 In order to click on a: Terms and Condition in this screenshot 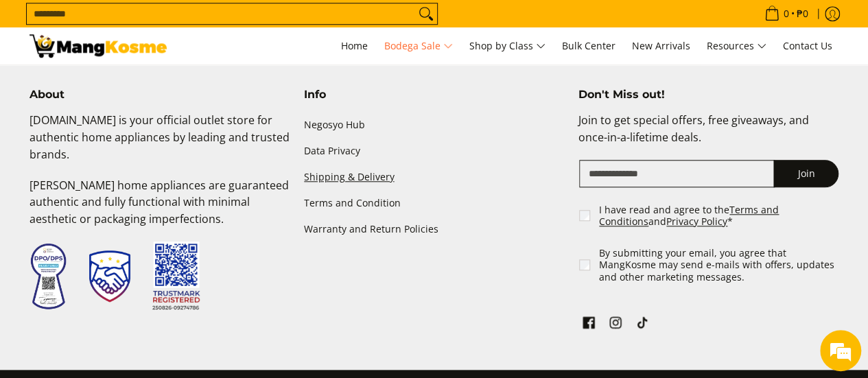, I will do `click(434, 204)`.